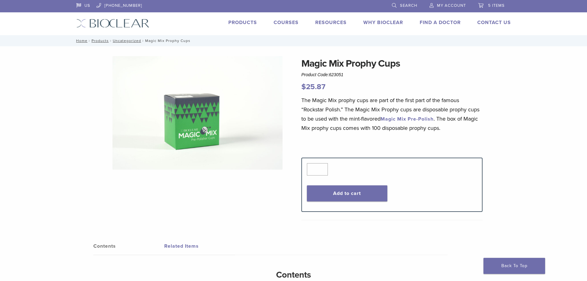  What do you see at coordinates (331, 22) in the screenshot?
I see `a: Resources` at bounding box center [331, 22].